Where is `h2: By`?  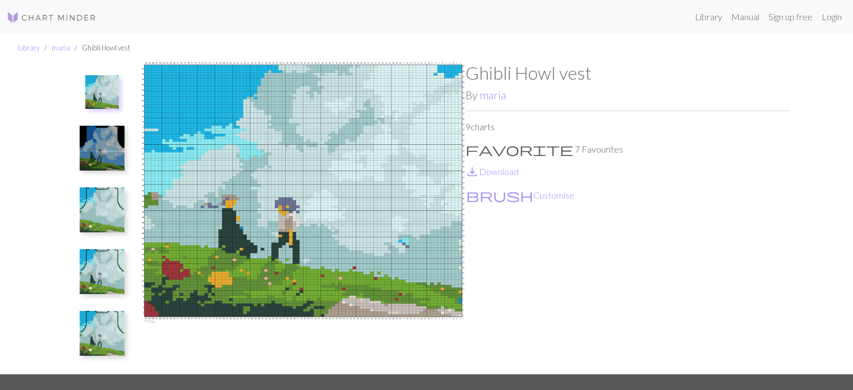
h2: By is located at coordinates (627, 95).